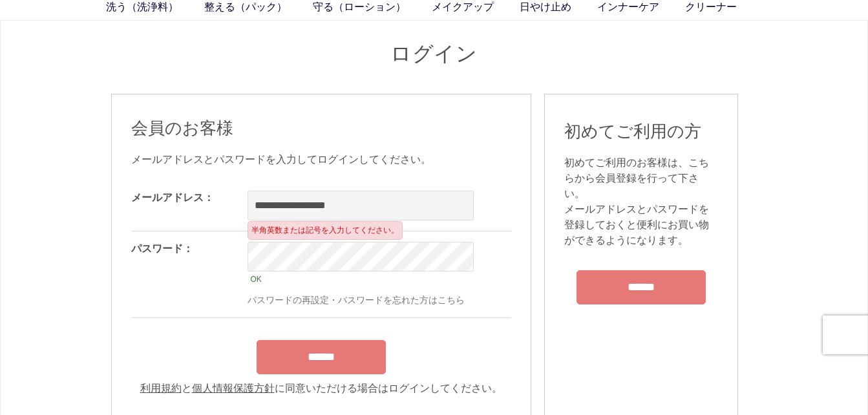 The width and height of the screenshot is (868, 415). I want to click on div: メールアドレスとパスワードを入力してログインしてください。, so click(321, 159).